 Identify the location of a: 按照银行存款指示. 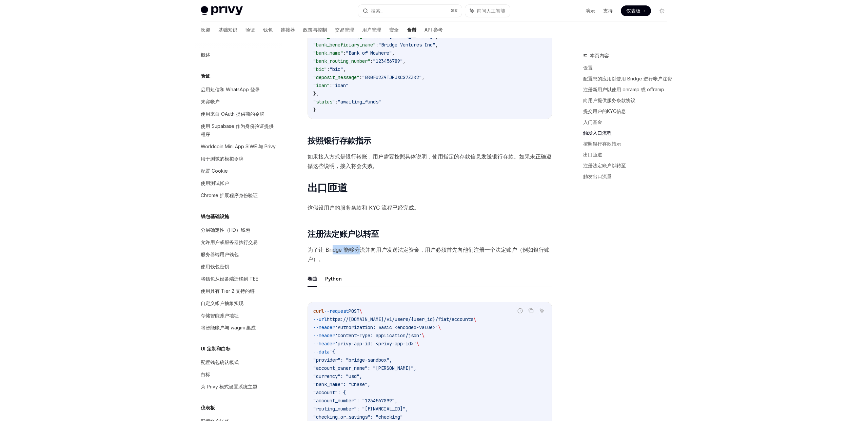
(628, 144).